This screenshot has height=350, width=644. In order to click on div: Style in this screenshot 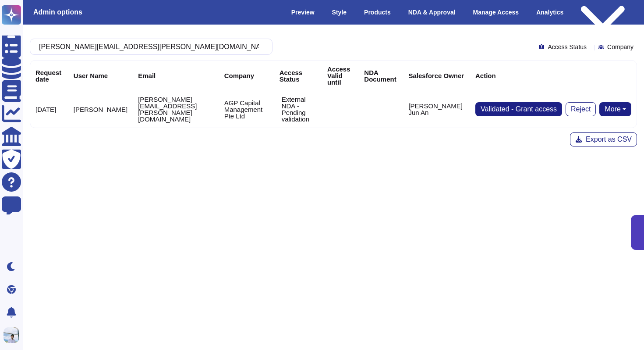, I will do `click(339, 12)`.